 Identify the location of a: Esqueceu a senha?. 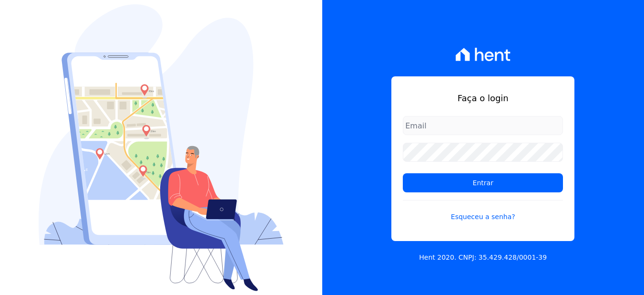
(483, 211).